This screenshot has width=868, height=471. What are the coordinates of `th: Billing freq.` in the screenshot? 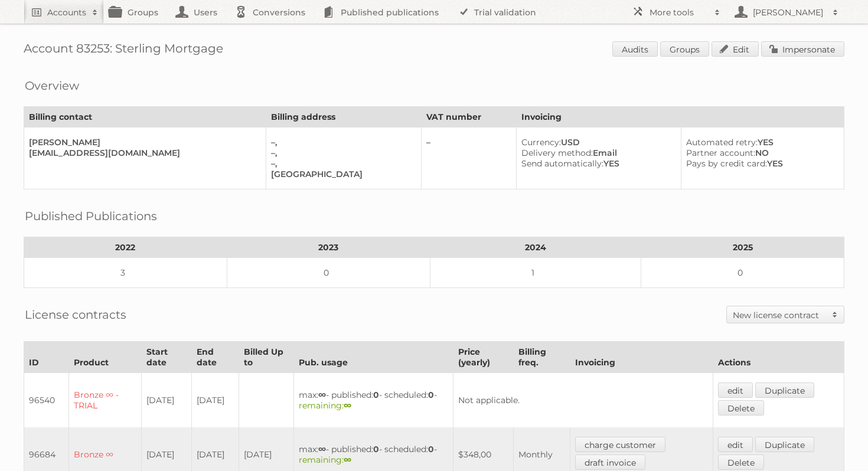 It's located at (542, 357).